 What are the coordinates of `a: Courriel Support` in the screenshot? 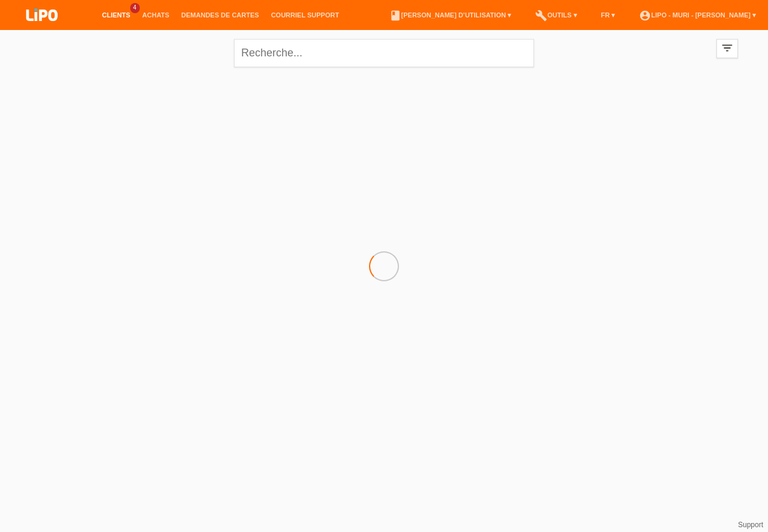 It's located at (305, 15).